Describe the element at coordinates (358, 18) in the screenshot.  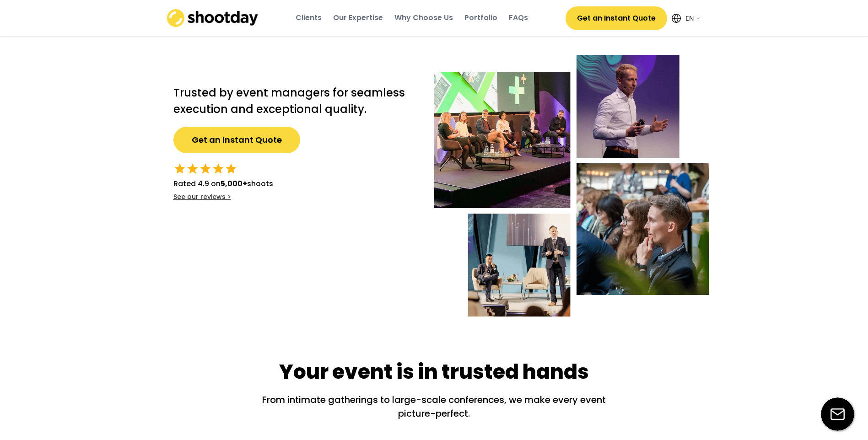
I see `div: Our Expertise` at that location.